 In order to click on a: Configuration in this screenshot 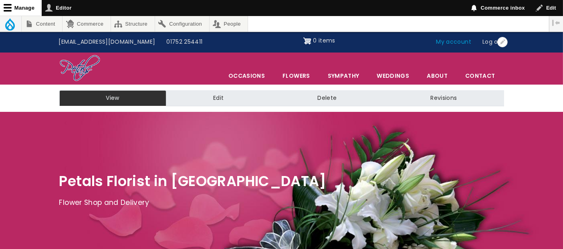, I will do `click(182, 24)`.